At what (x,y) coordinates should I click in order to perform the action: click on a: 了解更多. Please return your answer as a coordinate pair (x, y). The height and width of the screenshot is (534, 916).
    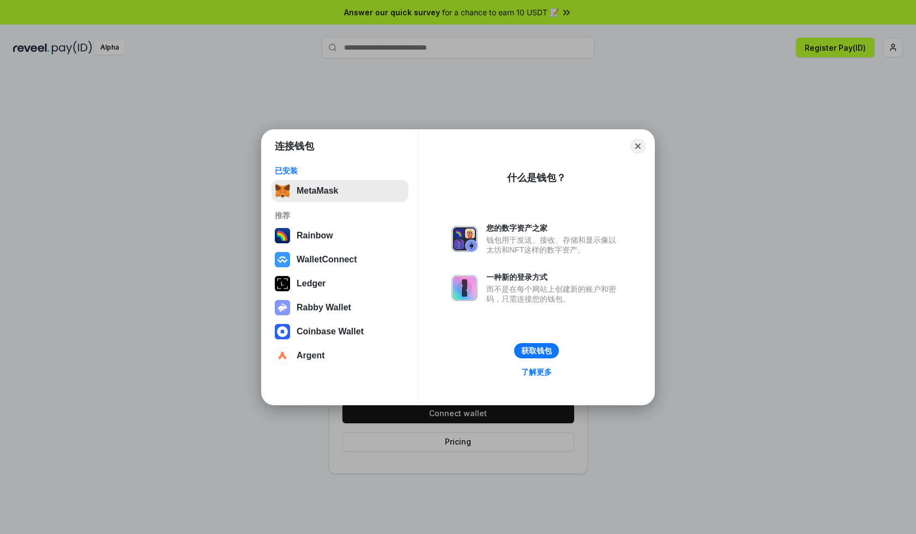
    Looking at the image, I should click on (536, 372).